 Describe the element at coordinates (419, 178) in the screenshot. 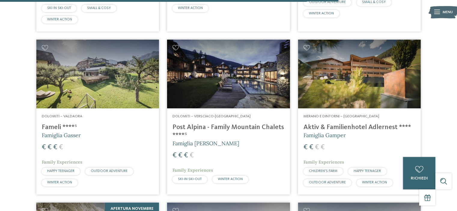

I see `span: richiedi` at that location.